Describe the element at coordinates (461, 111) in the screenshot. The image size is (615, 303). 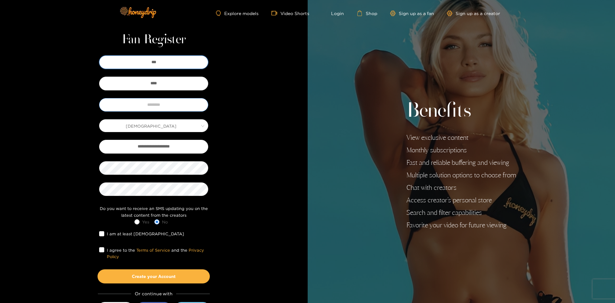
I see `h2: Benefits` at that location.